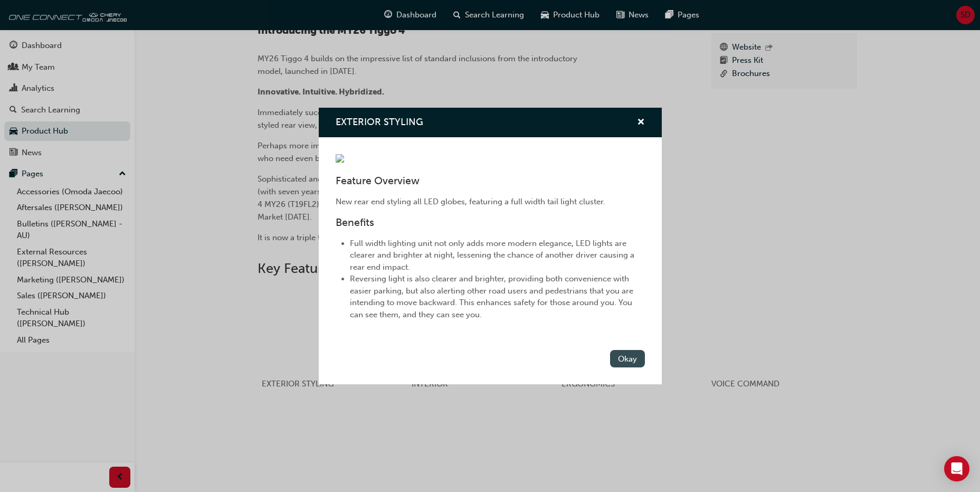 The image size is (980, 492). I want to click on div: EXTERIOR STYLING, so click(490, 246).